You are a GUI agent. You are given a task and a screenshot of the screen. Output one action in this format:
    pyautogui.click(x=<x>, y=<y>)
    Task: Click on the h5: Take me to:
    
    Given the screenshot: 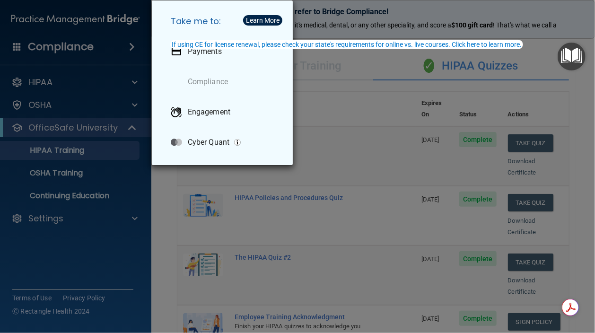 What is the action you would take?
    pyautogui.click(x=224, y=21)
    